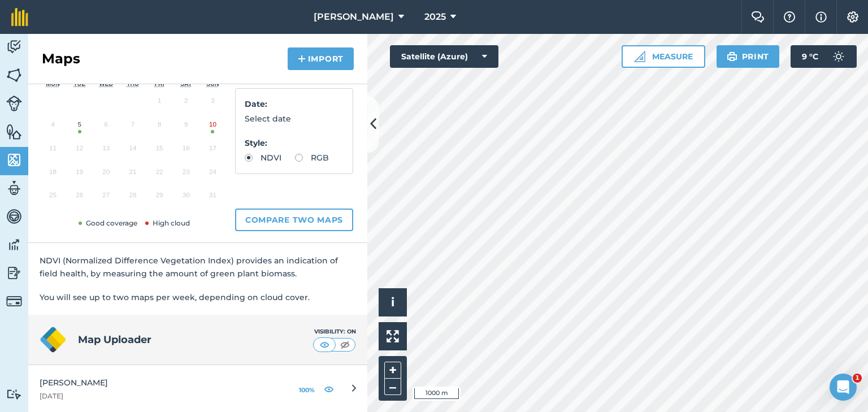 This screenshot has height=412, width=868. What do you see at coordinates (186, 198) in the screenshot?
I see `button: August 30, 2025` at bounding box center [186, 198].